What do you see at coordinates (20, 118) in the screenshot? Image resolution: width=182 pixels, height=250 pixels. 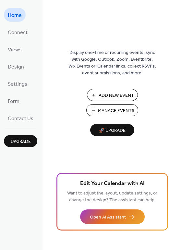 I see `a: Contact Us` at bounding box center [20, 118].